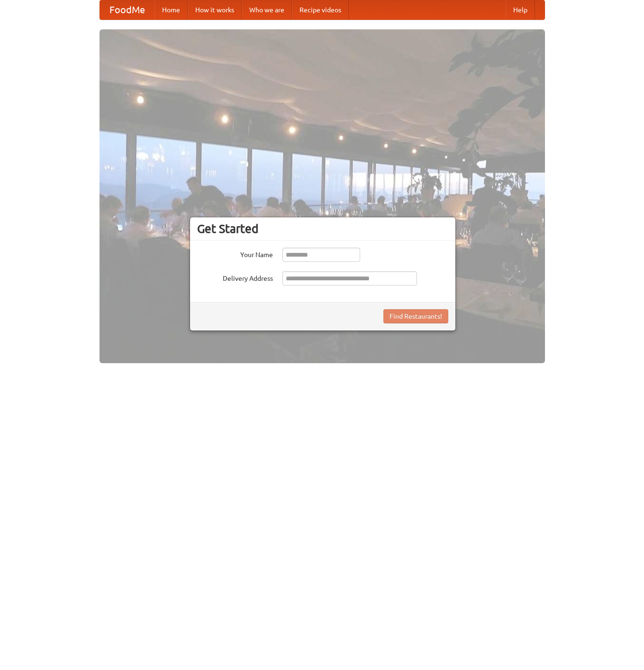 This screenshot has width=644, height=670. What do you see at coordinates (235, 254) in the screenshot?
I see `label: Your Name` at bounding box center [235, 254].